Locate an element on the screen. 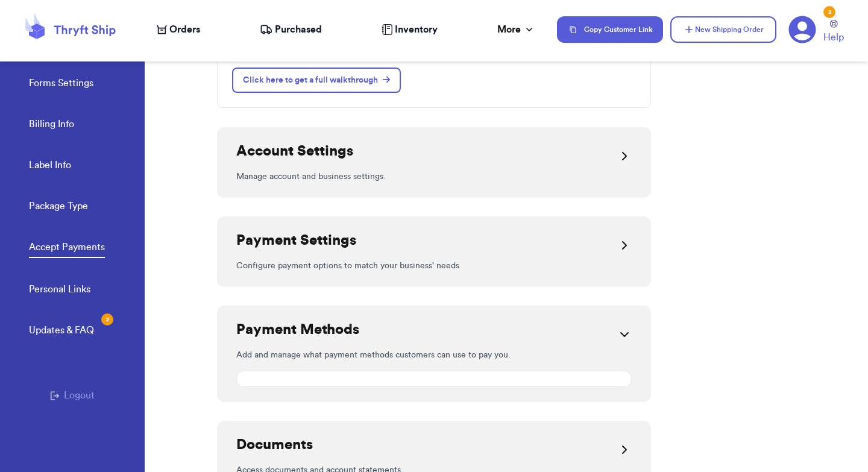  div: Updates & FAQ is located at coordinates (62, 330).